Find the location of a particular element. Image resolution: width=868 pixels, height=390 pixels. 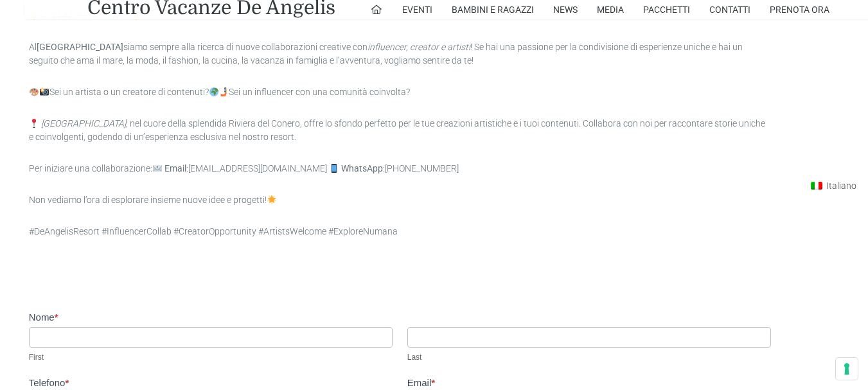

strong: Email is located at coordinates (175, 168).